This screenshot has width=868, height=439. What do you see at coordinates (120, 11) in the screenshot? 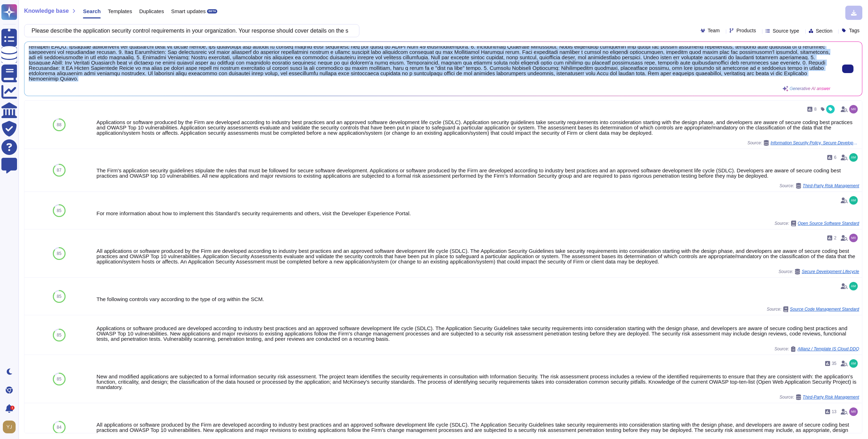
I see `span: Templates` at bounding box center [120, 11].